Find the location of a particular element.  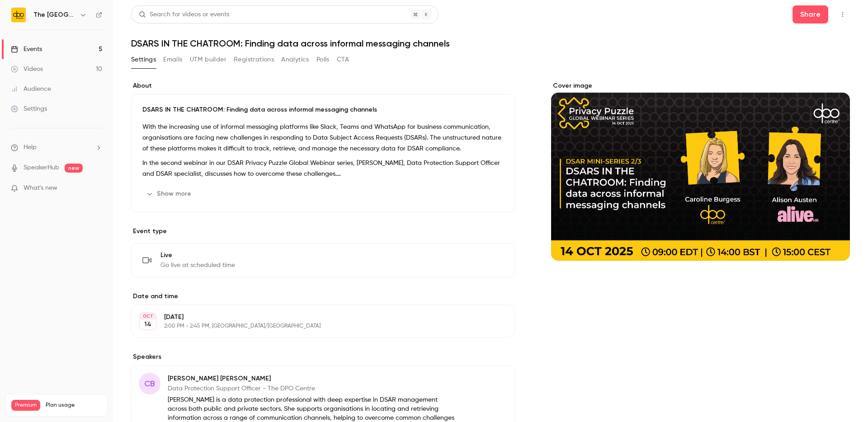

span: Go live at scheduled time is located at coordinates (197, 266).